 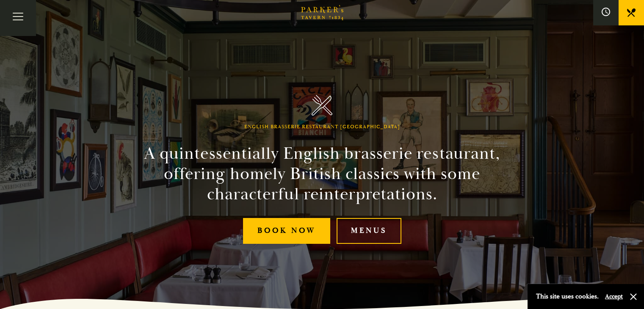 I want to click on button: Accept, so click(x=613, y=296).